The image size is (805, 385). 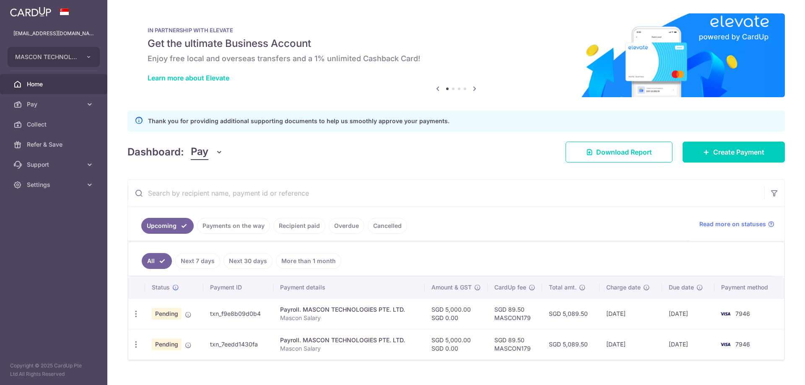 What do you see at coordinates (46, 57) in the screenshot?
I see `span: MASCON TECHNOLOGIES PTE. LTD.` at bounding box center [46, 57].